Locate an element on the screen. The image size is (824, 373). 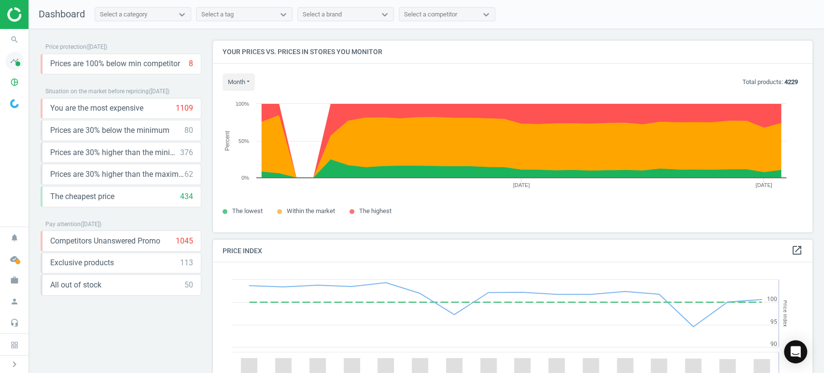
img: wGWNvw8QSZomAAAAABJRU5ErkJggg== is located at coordinates (14, 103).